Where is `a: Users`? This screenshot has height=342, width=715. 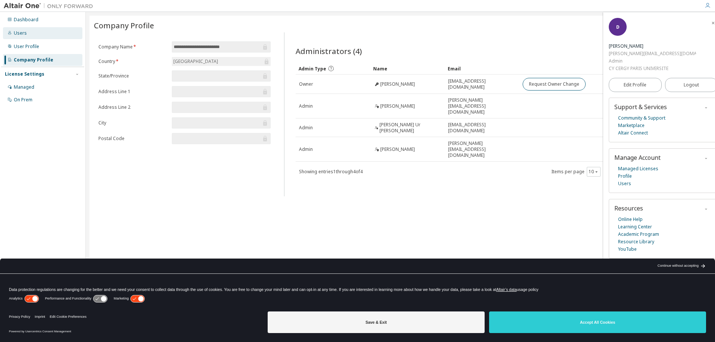 a: Users is located at coordinates (624, 184).